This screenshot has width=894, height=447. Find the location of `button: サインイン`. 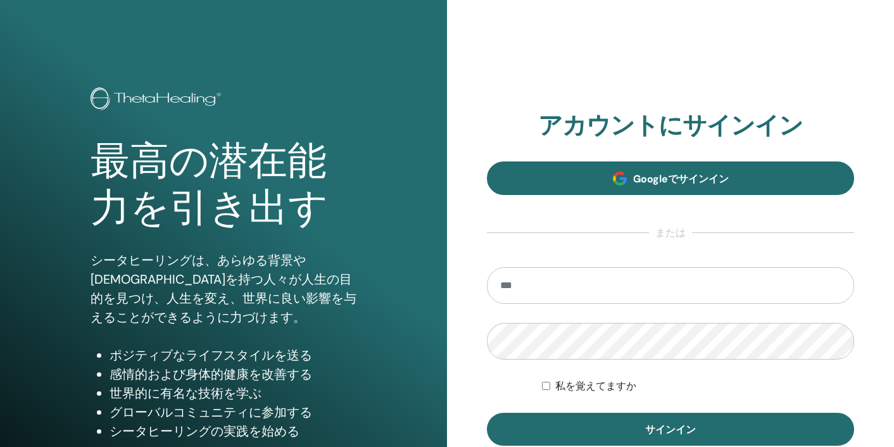

button: サインイン is located at coordinates (670, 429).